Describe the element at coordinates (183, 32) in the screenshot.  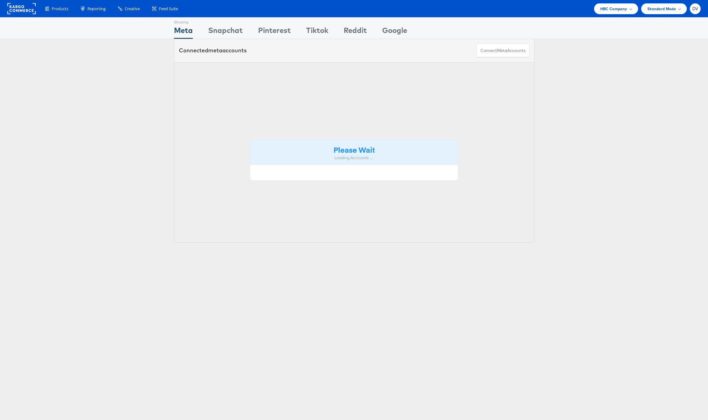
I see `div: Meta` at that location.